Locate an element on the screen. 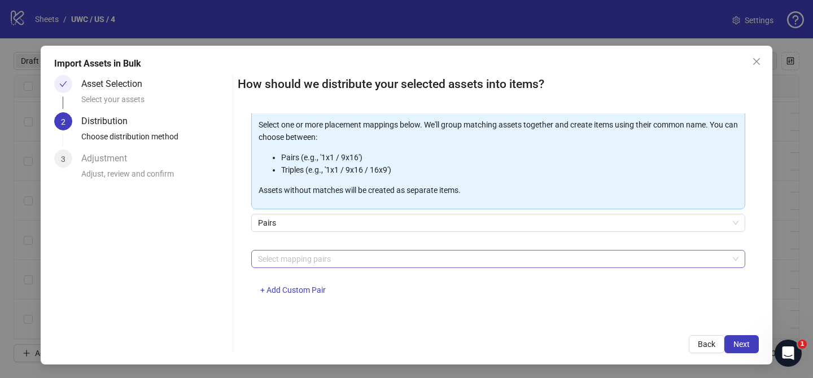 The width and height of the screenshot is (813, 378). div: Import Assets in Bulk is located at coordinates (406, 64).